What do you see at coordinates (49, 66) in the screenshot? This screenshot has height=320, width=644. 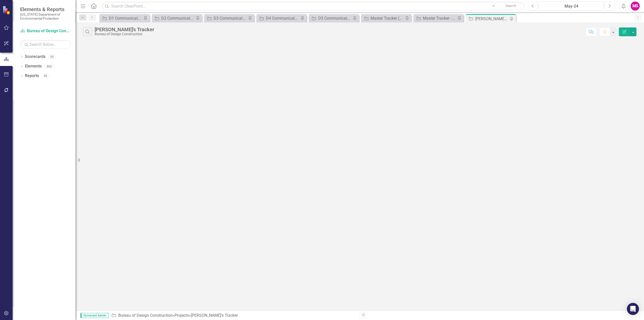 I see `div: 460` at bounding box center [49, 66].